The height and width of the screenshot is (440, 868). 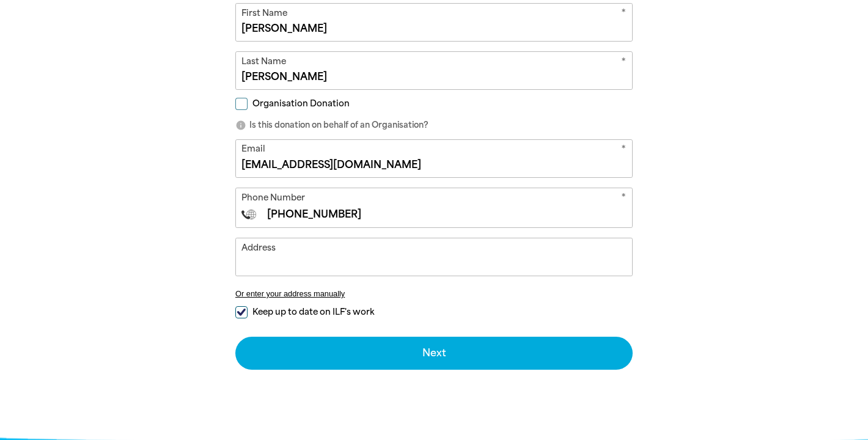 What do you see at coordinates (242, 104) in the screenshot?
I see `input: Organisation Donation` at bounding box center [242, 104].